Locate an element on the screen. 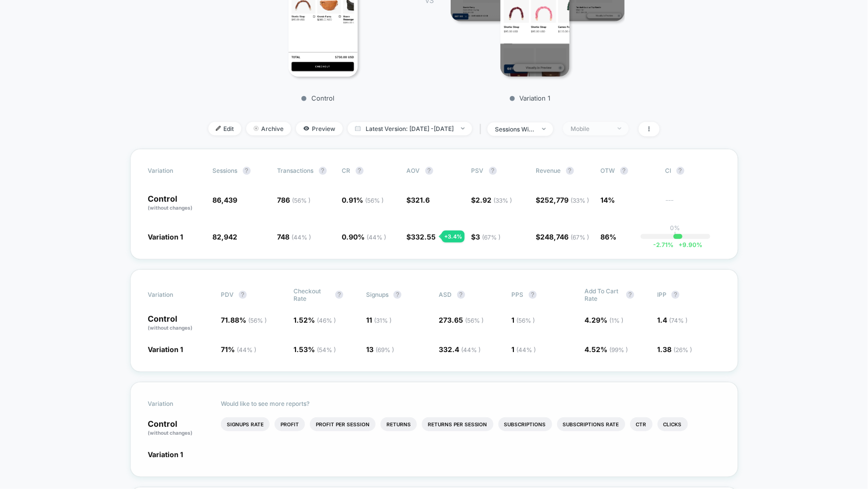 Image resolution: width=868 pixels, height=489 pixels. span: IPP is located at coordinates (662, 294).